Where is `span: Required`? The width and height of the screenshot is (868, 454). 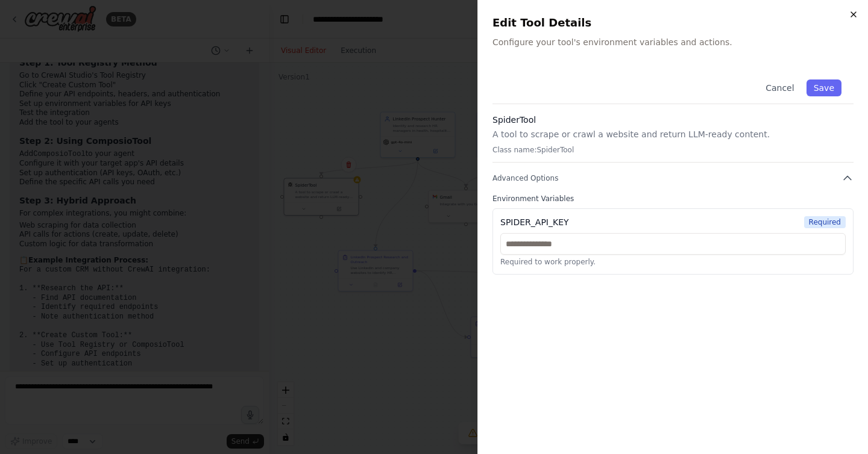 span: Required is located at coordinates (824, 223).